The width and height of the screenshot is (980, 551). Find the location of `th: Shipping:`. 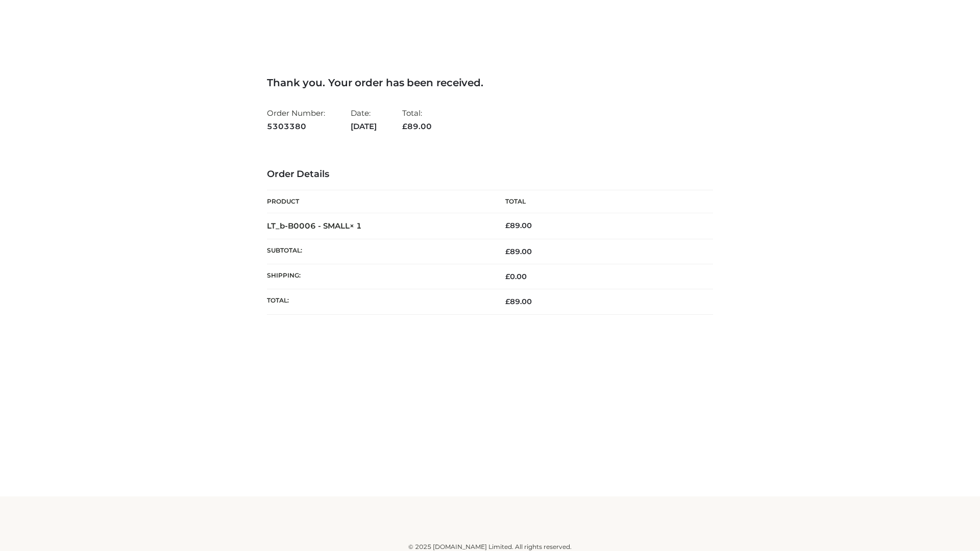

th: Shipping: is located at coordinates (378, 276).